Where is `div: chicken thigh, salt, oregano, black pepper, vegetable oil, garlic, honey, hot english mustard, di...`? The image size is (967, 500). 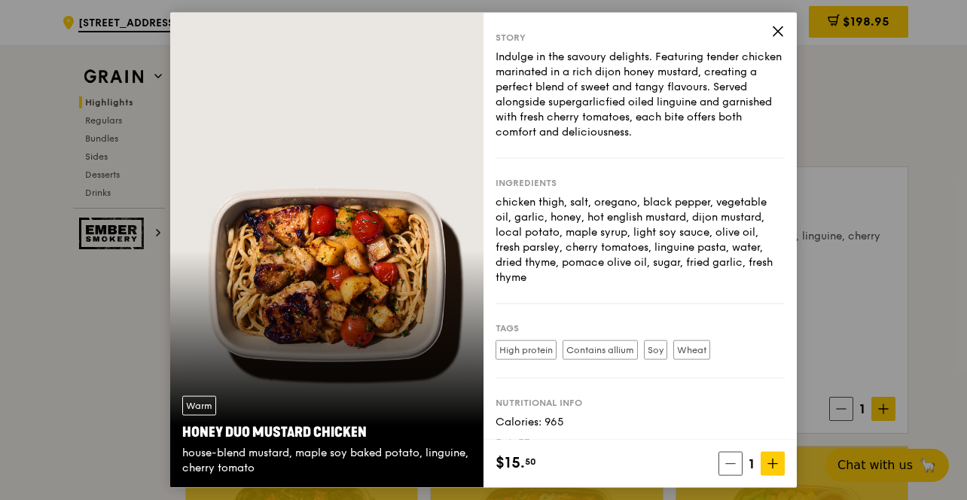 div: chicken thigh, salt, oregano, black pepper, vegetable oil, garlic, honey, hot english mustard, di... is located at coordinates (640, 240).